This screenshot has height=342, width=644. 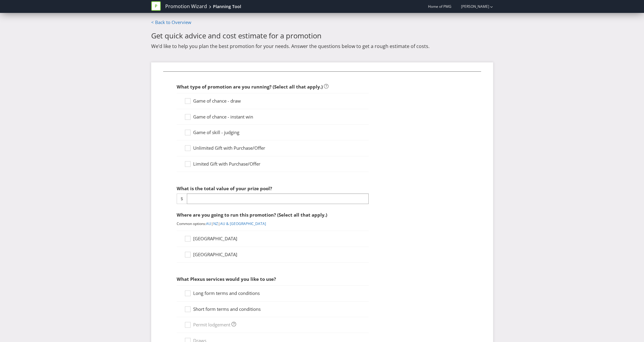 I want to click on span: Game of chance - draw, so click(x=217, y=101).